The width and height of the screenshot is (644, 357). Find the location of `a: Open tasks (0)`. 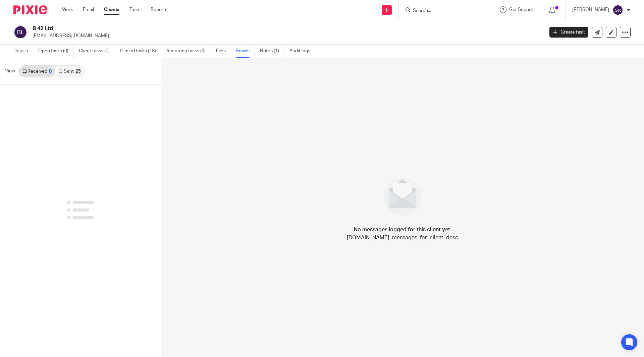

a: Open tasks (0) is located at coordinates (56, 51).